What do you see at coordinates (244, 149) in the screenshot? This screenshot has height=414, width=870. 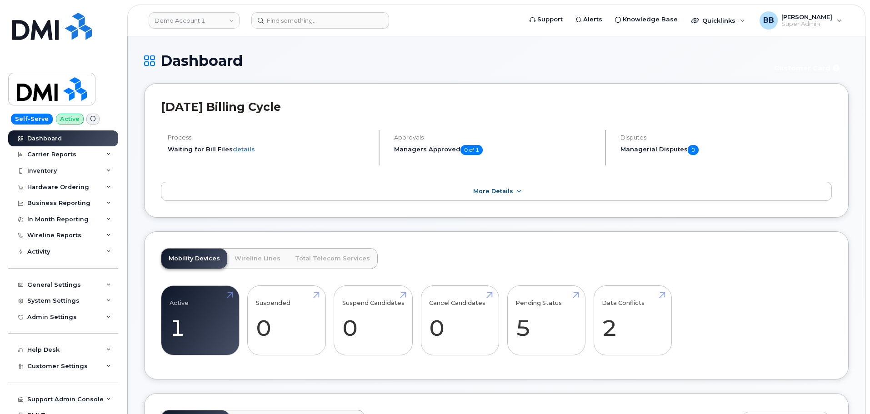 I see `a: details` at bounding box center [244, 149].